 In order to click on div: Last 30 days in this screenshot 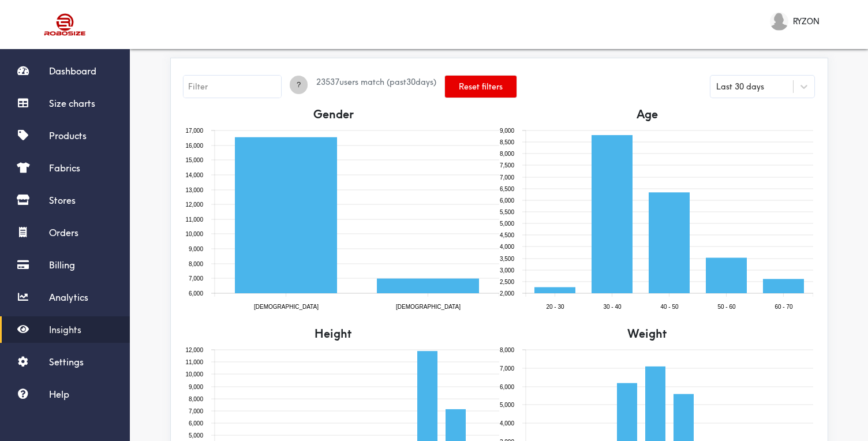, I will do `click(740, 87)`.